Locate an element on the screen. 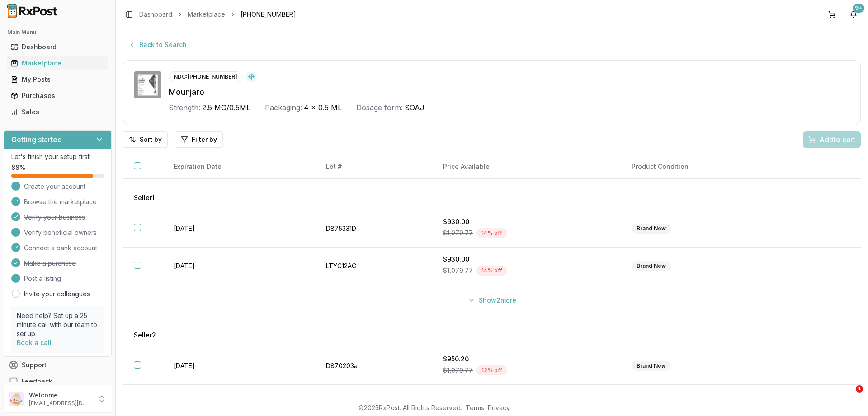 The height and width of the screenshot is (416, 868). h2: Main Menu is located at coordinates (57, 32).